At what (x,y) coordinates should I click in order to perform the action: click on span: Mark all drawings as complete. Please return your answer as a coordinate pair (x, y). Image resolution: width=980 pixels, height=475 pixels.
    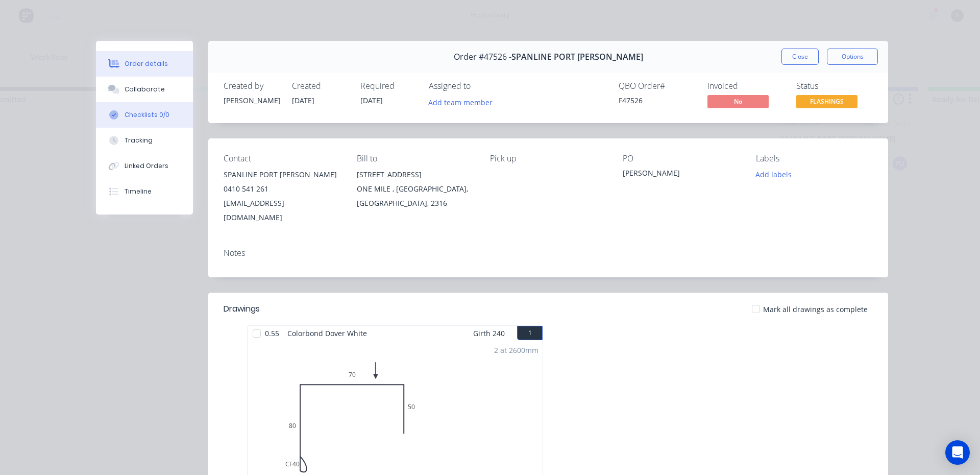
    Looking at the image, I should click on (815, 309).